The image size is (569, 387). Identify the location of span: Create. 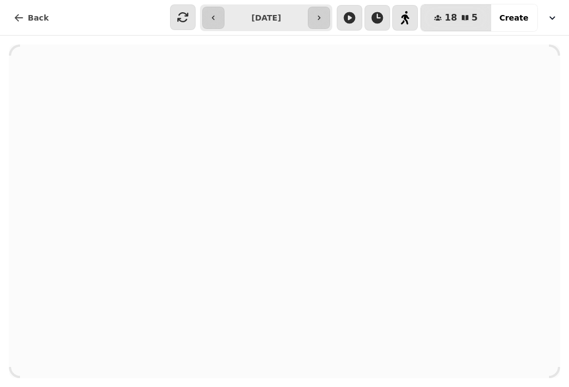
(514, 18).